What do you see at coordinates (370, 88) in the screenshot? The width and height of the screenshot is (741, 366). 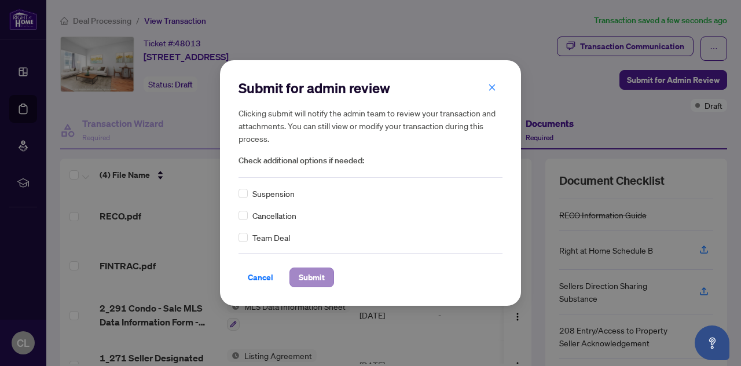 I see `h2: Submit for admin review` at bounding box center [370, 88].